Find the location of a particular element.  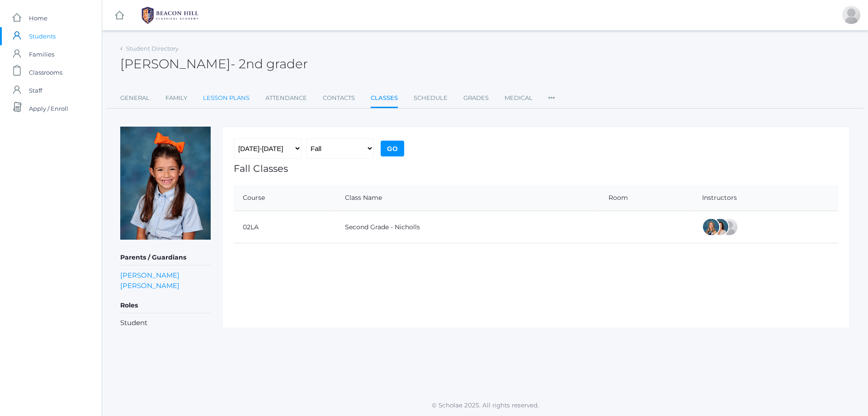

span: - 2nd grader is located at coordinates (269, 64).